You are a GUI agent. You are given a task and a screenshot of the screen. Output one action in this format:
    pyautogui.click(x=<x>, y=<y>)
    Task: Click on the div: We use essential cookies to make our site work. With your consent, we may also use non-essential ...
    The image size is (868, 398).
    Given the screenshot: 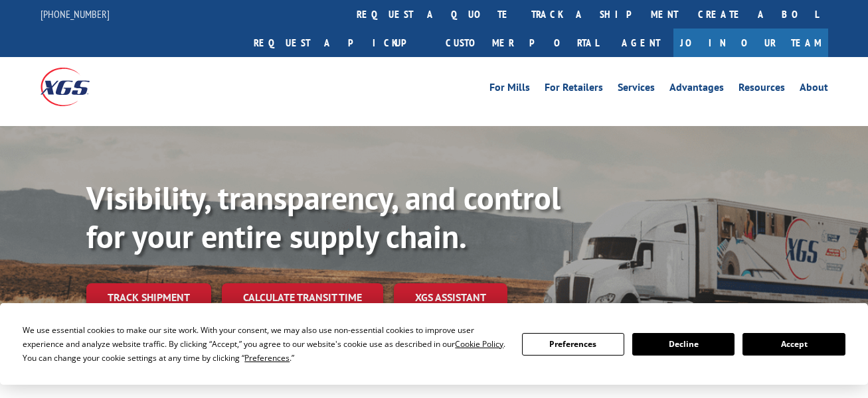 What is the action you would take?
    pyautogui.click(x=264, y=344)
    